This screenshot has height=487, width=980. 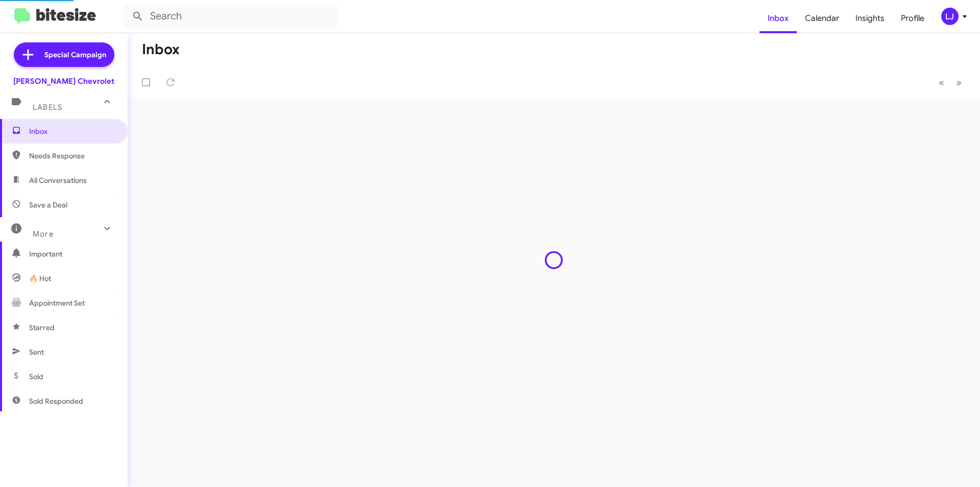 What do you see at coordinates (230, 16) in the screenshot?
I see `input: Search` at bounding box center [230, 16].